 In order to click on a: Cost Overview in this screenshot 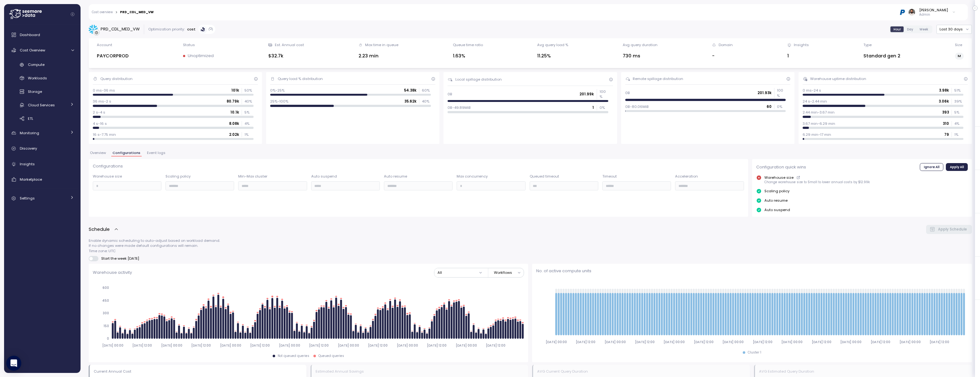, I will do `click(42, 50)`.